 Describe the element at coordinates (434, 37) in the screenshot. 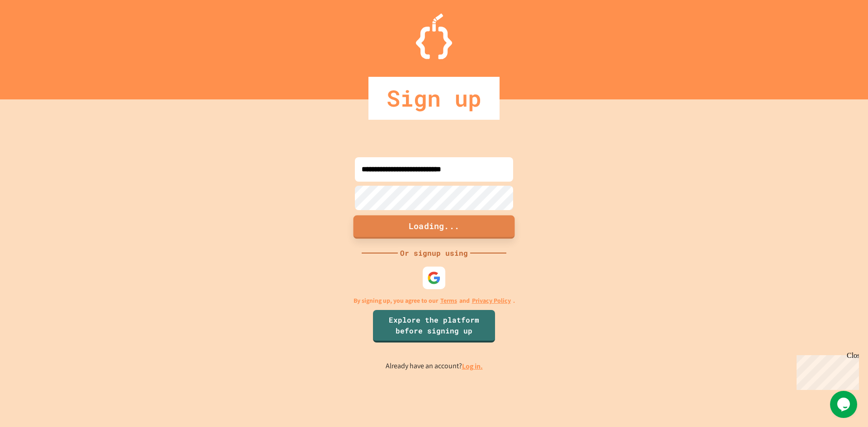

I see `img: Logo.svg` at that location.